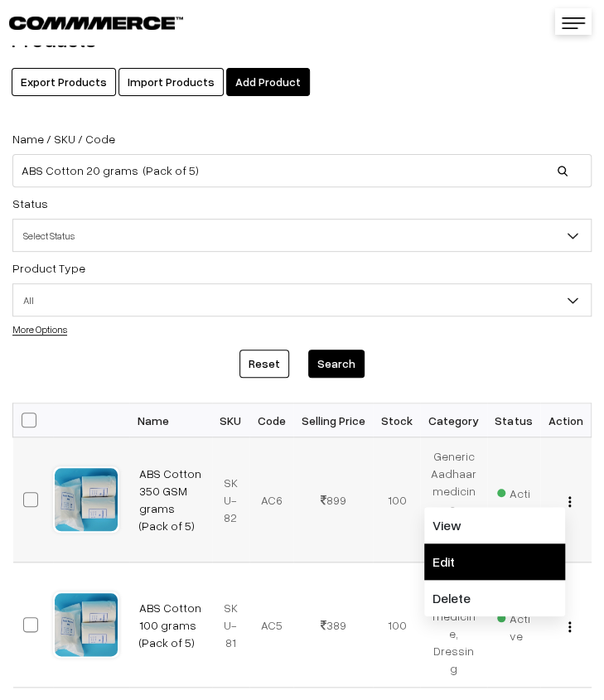 This screenshot has width=604, height=700. I want to click on td: SKU-81, so click(230, 624).